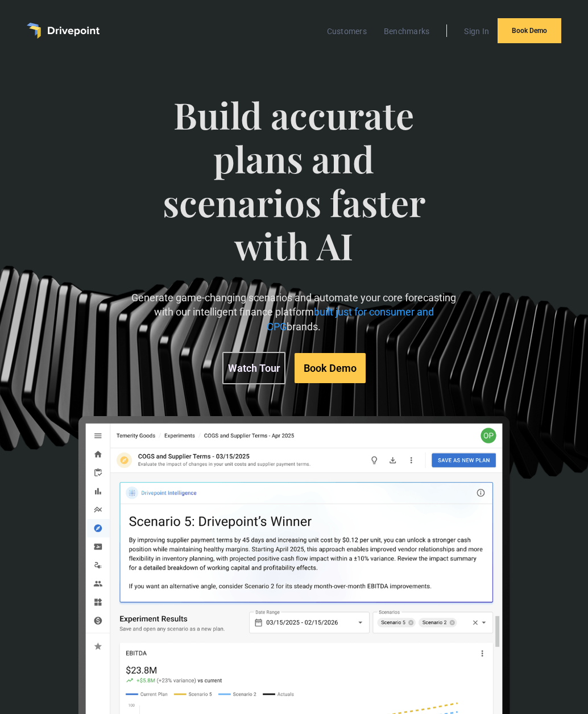 This screenshot has height=714, width=588. I want to click on p: Generate game-changing scenarios and automate your core forecasting with our intelligent finance ..., so click(294, 312).